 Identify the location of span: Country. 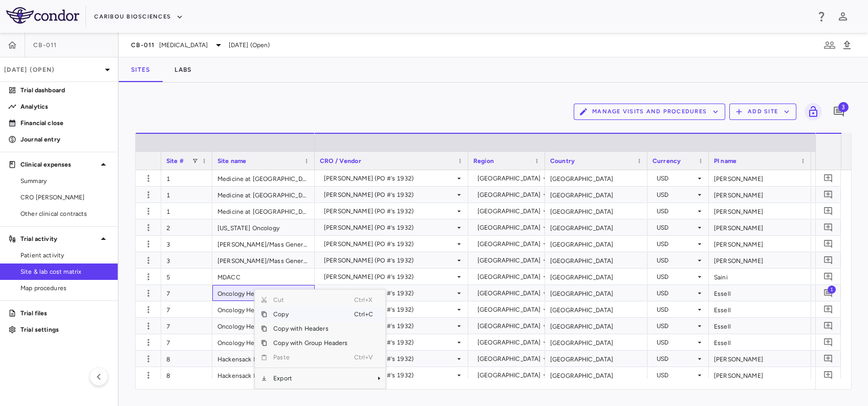
(563, 161).